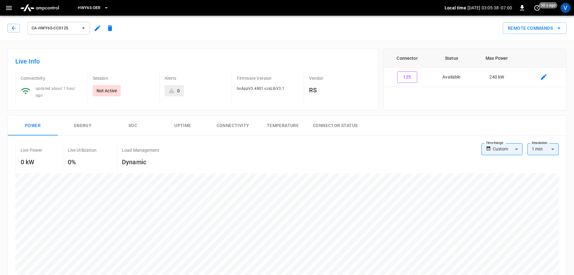  Describe the element at coordinates (196, 78) in the screenshot. I see `p: Alerts` at that location.